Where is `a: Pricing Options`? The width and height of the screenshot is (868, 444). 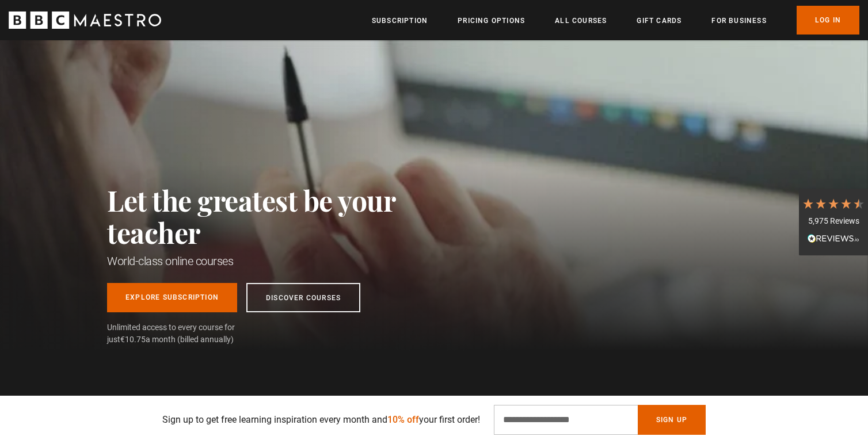 a: Pricing Options is located at coordinates (491, 21).